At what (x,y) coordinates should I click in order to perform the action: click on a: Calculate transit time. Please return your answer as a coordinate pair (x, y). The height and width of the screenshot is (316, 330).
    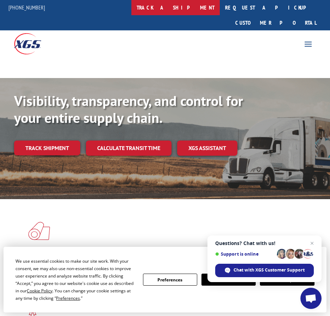
    Looking at the image, I should click on (129, 148).